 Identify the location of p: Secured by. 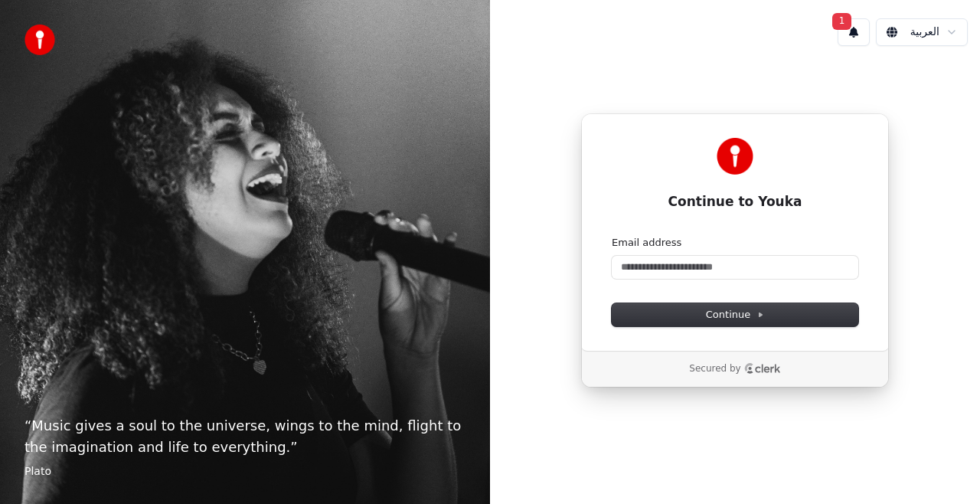
(714, 370).